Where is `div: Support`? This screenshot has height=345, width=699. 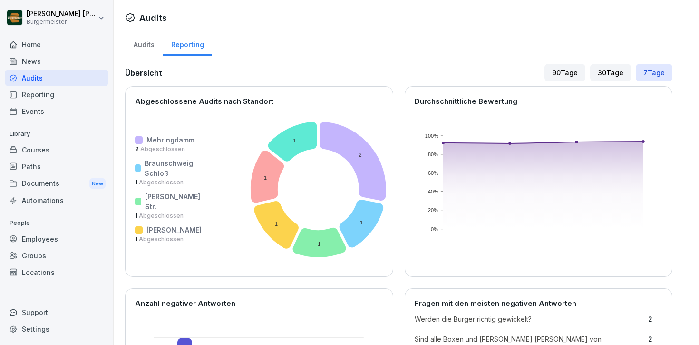
div: Support is located at coordinates (57, 312).